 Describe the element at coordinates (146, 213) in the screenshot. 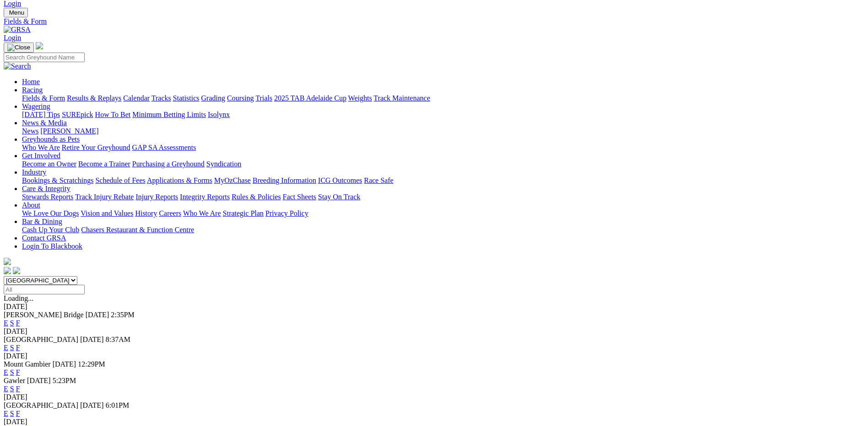

I see `a: History` at that location.